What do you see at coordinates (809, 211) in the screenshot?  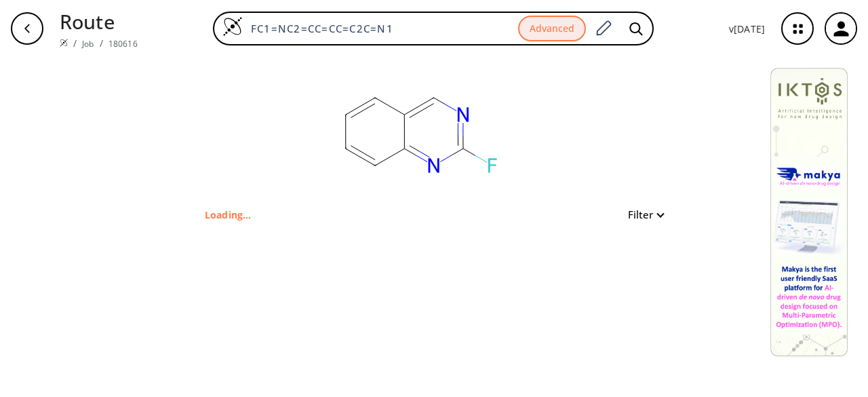 I see `img: Banner` at bounding box center [809, 211].